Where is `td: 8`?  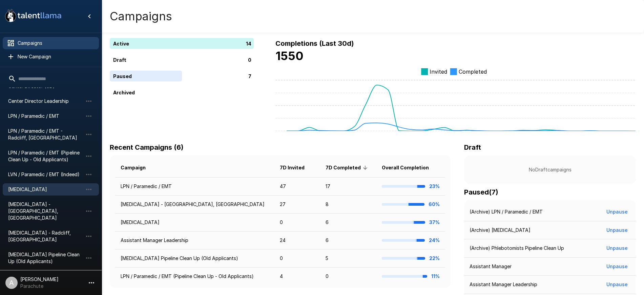
td: 8 is located at coordinates (349, 204).